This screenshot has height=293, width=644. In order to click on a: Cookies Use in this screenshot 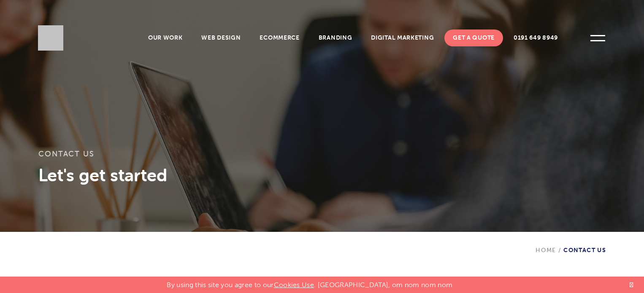, I will do `click(294, 285)`.